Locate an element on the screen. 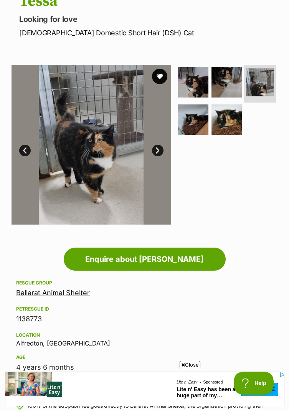 This screenshot has height=410, width=289. a: Lite n' Easy has been a huge part of my weightloss. is located at coordinates (202, 21).